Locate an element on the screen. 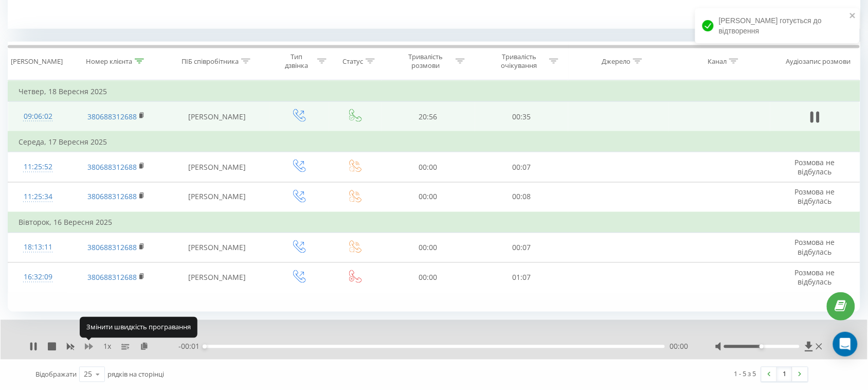  div: Тип дзвінка is located at coordinates (297, 61).